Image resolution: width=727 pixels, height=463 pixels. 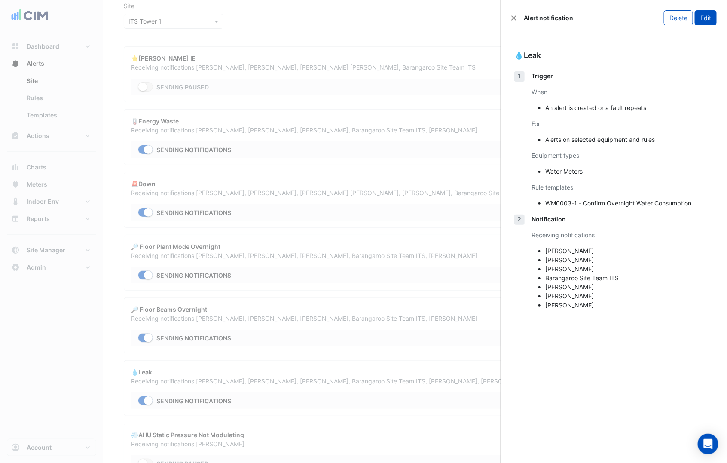 What do you see at coordinates (520, 220) in the screenshot?
I see `div: 2` at bounding box center [520, 220].